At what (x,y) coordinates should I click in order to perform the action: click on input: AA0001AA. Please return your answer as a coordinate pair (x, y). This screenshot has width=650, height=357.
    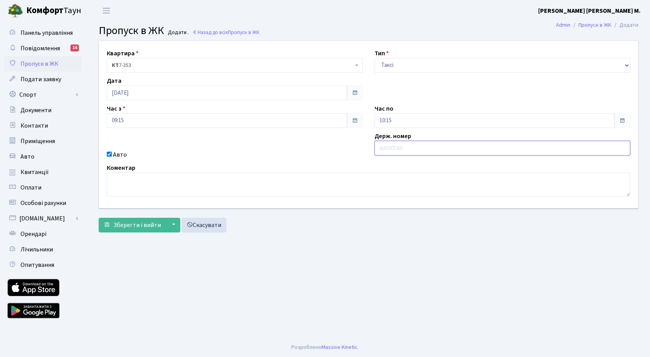
    Looking at the image, I should click on (502, 148).